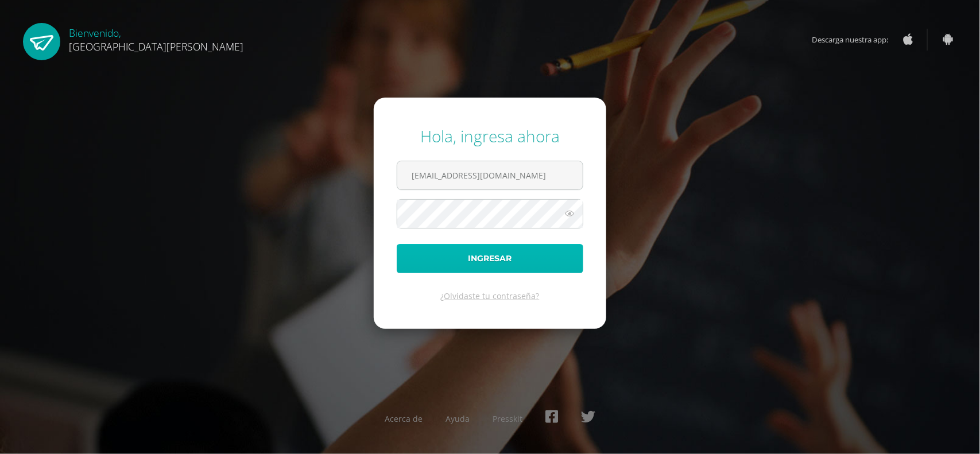  I want to click on a: Ayuda, so click(457, 419).